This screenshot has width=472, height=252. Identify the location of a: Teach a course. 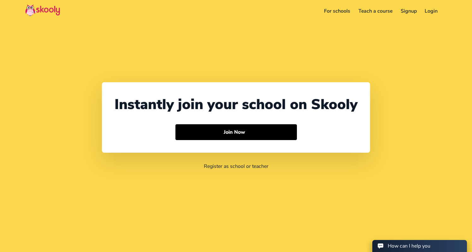
(376, 11).